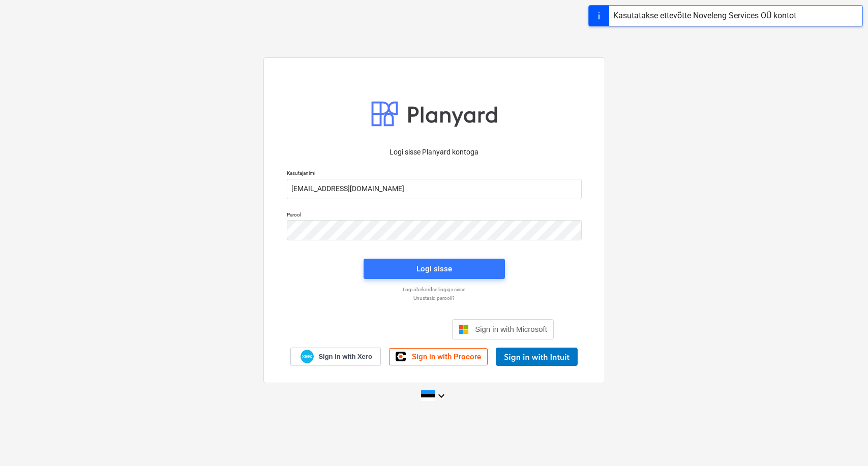  Describe the element at coordinates (307, 356) in the screenshot. I see `img: Xero logo` at that location.